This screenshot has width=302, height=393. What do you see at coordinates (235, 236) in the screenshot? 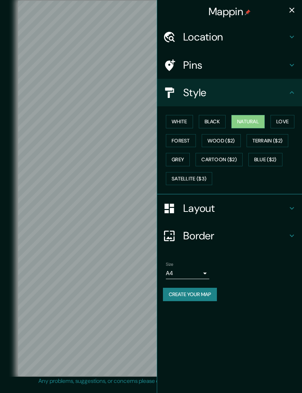
I see `h4: Border` at bounding box center [235, 236].